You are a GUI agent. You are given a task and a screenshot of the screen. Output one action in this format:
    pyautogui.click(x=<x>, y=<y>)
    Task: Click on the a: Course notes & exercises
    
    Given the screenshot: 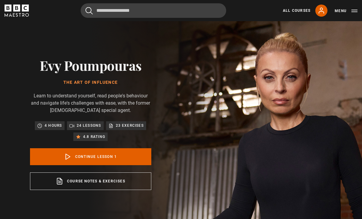 What is the action you would take?
    pyautogui.click(x=91, y=181)
    